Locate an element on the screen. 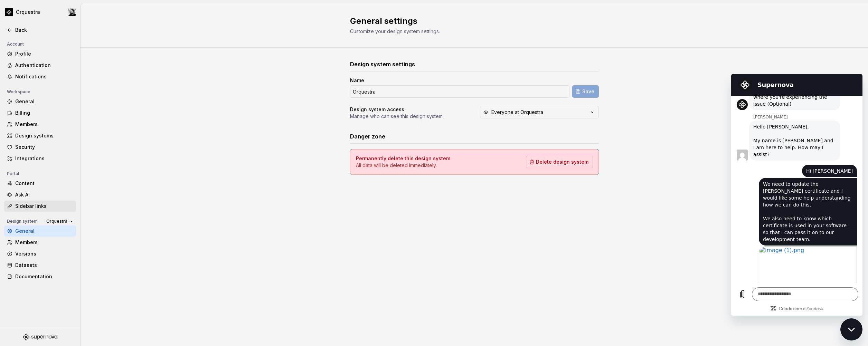 The height and width of the screenshot is (346, 868). a: Supernova Logo is located at coordinates (40, 337).